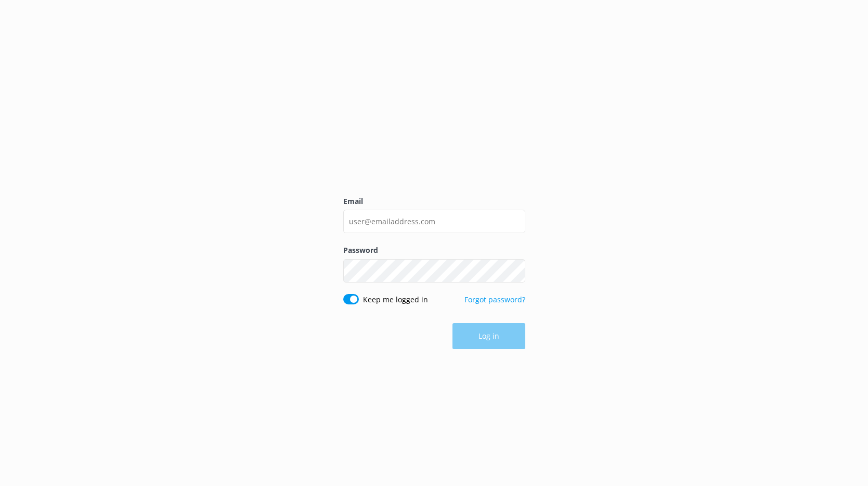 Image resolution: width=868 pixels, height=486 pixels. I want to click on label: Keep me logged in, so click(395, 300).